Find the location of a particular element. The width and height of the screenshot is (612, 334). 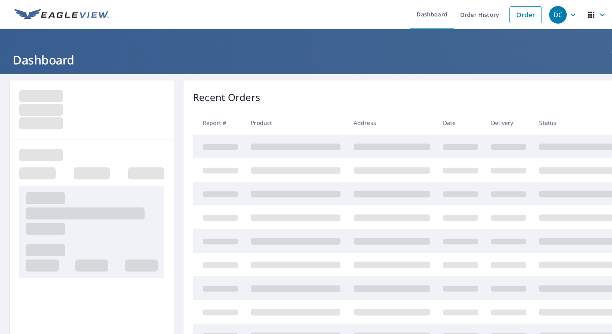

p: Recent Orders is located at coordinates (227, 97).